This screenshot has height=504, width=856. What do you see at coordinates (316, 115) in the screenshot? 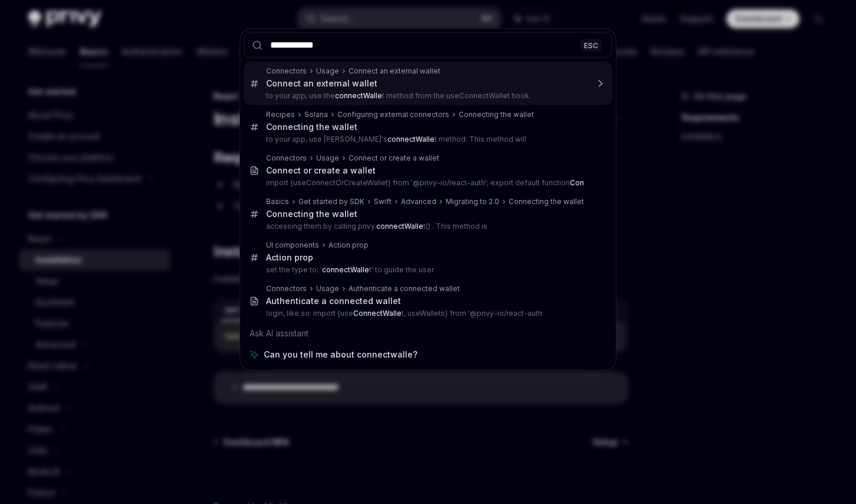
I see `div: Solana` at bounding box center [316, 115].